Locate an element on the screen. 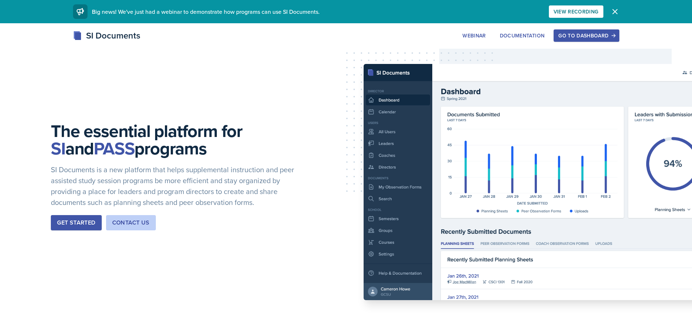 The height and width of the screenshot is (331, 692). button: View Recording is located at coordinates (576, 12).